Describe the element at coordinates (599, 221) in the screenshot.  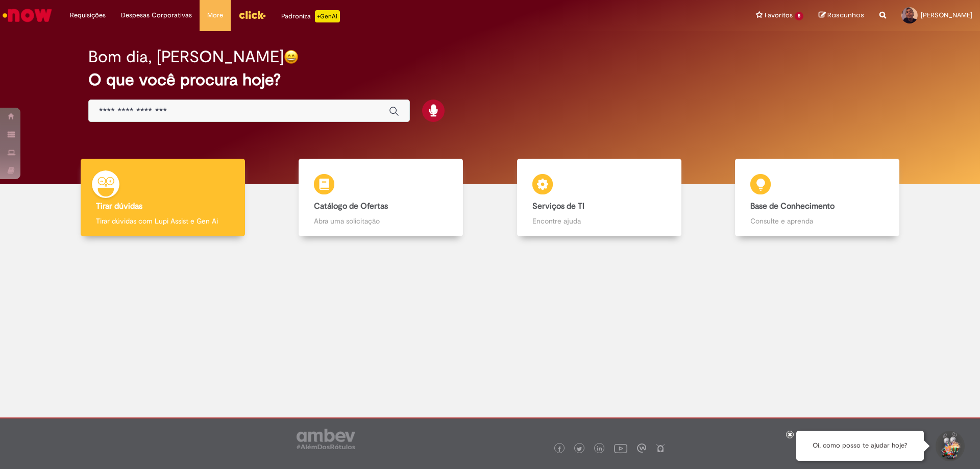
I see `p: Encontre ajuda` at that location.